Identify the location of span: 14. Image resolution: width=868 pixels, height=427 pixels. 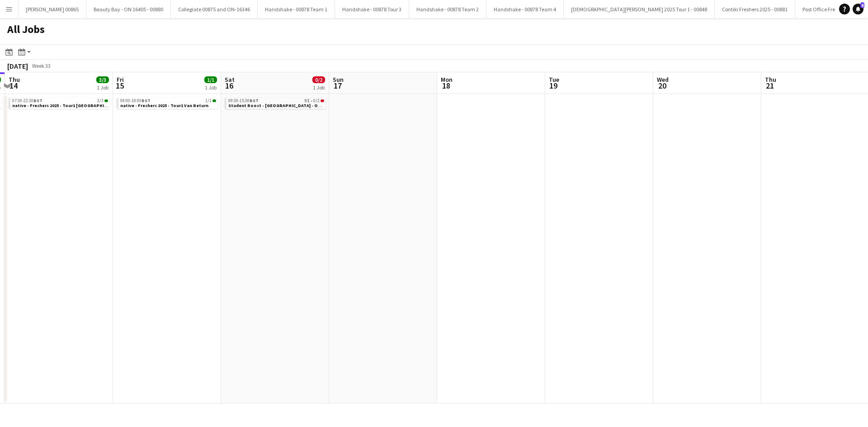
(13, 85).